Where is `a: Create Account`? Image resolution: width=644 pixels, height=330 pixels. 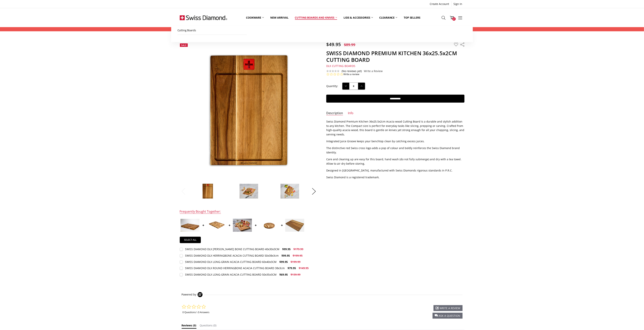 a: Create Account is located at coordinates (440, 4).